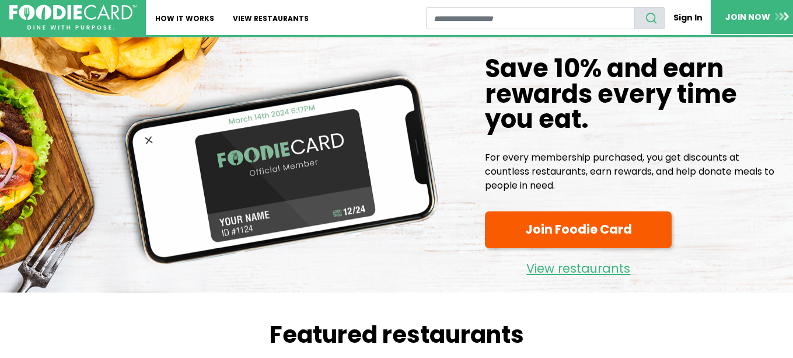 The image size is (793, 358). Describe the element at coordinates (397, 334) in the screenshot. I see `h2: Featured restaurants` at that location.